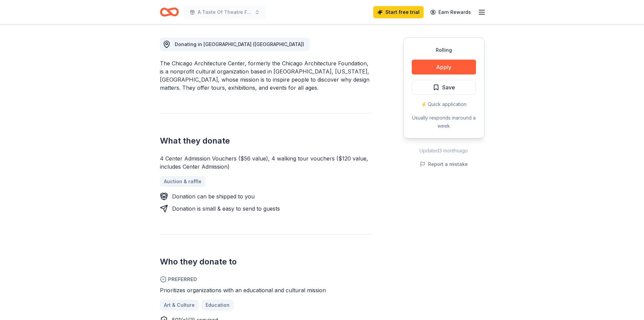 Image resolution: width=644 pixels, height=320 pixels. What do you see at coordinates (265, 279) in the screenshot?
I see `span: Preferred` at bounding box center [265, 279].